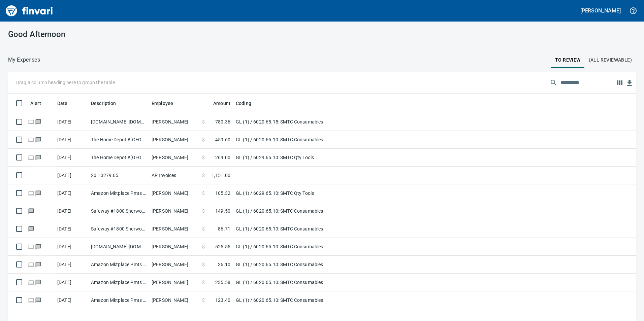 This screenshot has width=644, height=321. What do you see at coordinates (107, 34) in the screenshot?
I see `h3: Good Afternoon` at bounding box center [107, 34].